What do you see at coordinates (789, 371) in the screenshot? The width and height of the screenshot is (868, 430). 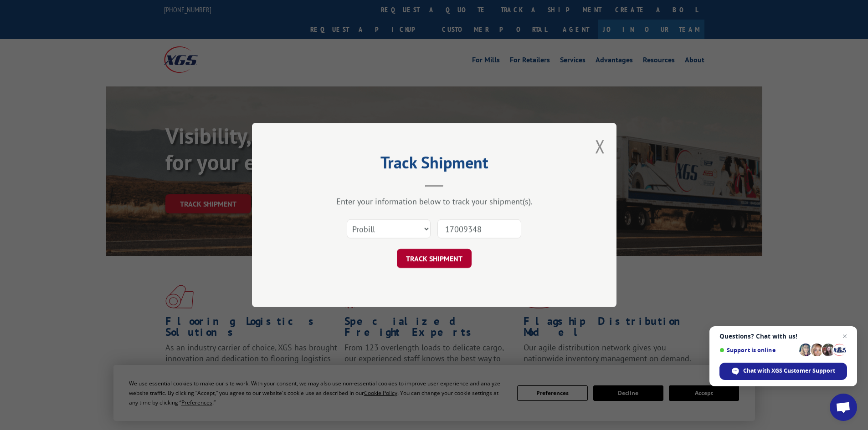 I see `span: Chat with XGS Customer Support` at bounding box center [789, 371].